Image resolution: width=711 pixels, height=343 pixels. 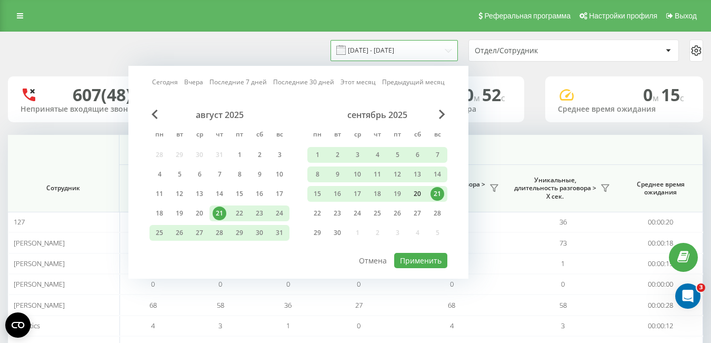 I want to click on div: 31, so click(x=279, y=233).